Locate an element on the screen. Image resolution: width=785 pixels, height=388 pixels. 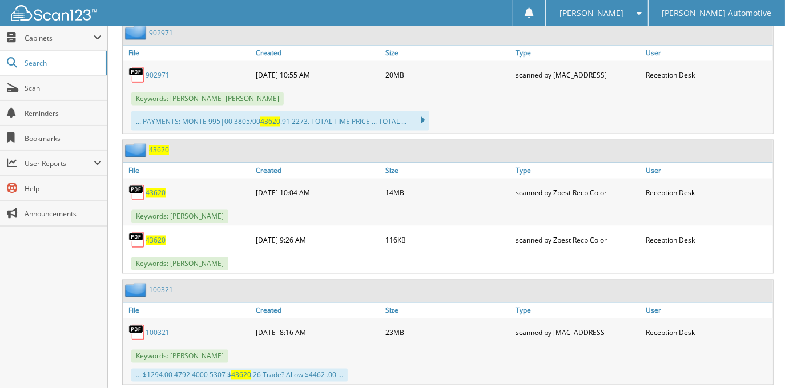
span: Search is located at coordinates (62, 63).